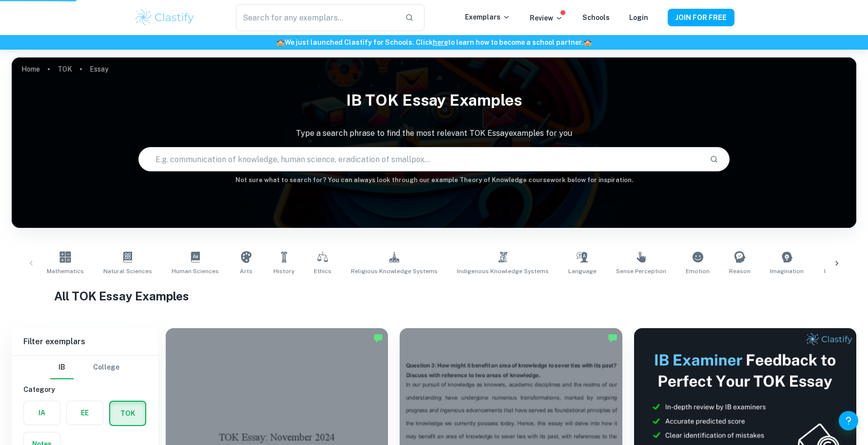 This screenshot has height=445, width=868. What do you see at coordinates (701, 18) in the screenshot?
I see `button: JOIN FOR FREE` at bounding box center [701, 18].